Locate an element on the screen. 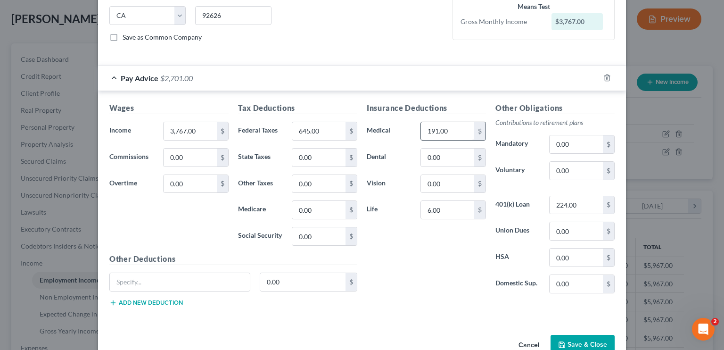 This screenshot has height=350, width=724. label: Domestic Sup. is located at coordinates (517, 284).